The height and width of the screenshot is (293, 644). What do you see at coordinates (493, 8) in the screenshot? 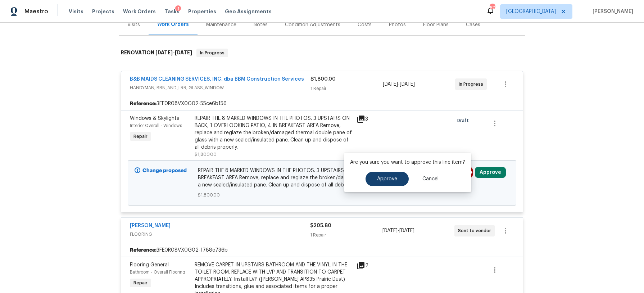
I see `div: 57` at bounding box center [493, 8].